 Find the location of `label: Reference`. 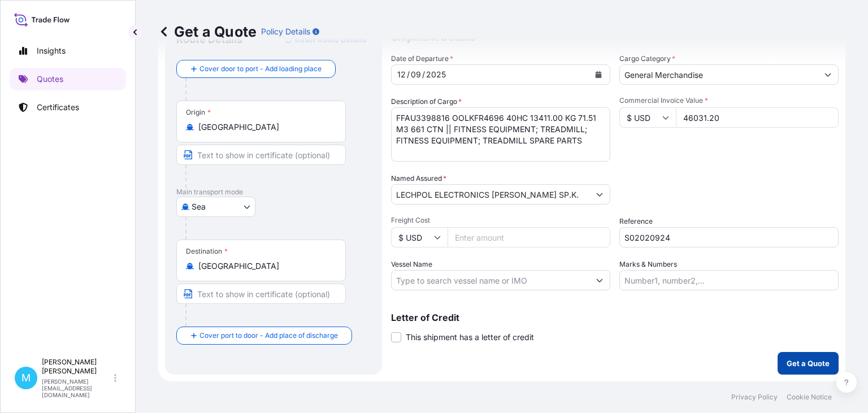

label: Reference is located at coordinates (636, 222).